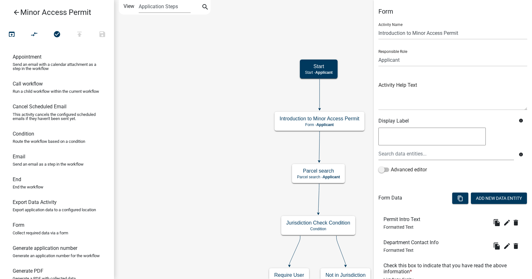 Image resolution: width=532 pixels, height=279 pixels. Describe the element at coordinates (319, 229) in the screenshot. I see `p: Condition` at that location.